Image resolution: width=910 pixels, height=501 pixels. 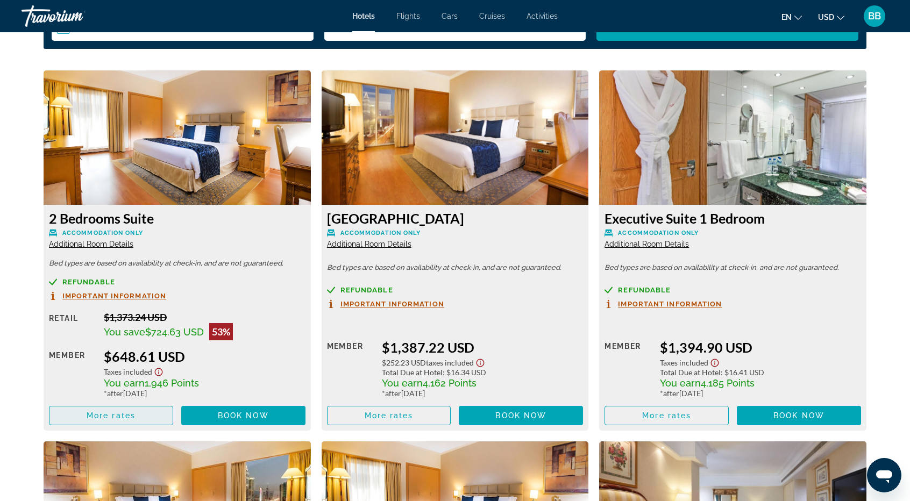 I want to click on h3: 2 Bedrooms Suite, so click(x=177, y=218).